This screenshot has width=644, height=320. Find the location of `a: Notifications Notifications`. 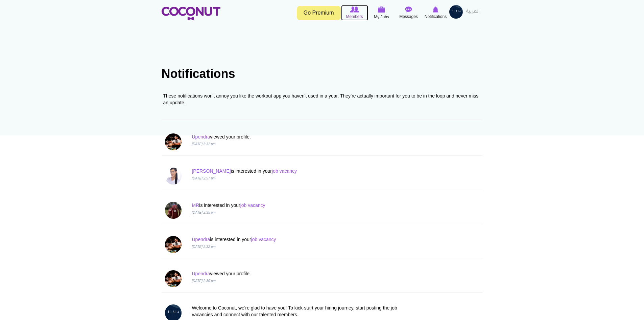

a: Notifications Notifications is located at coordinates (436, 13).